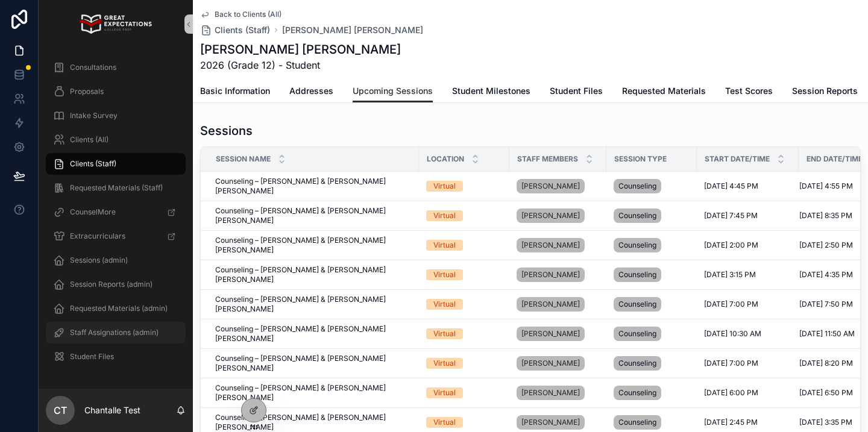  I want to click on span: CT, so click(61, 410).